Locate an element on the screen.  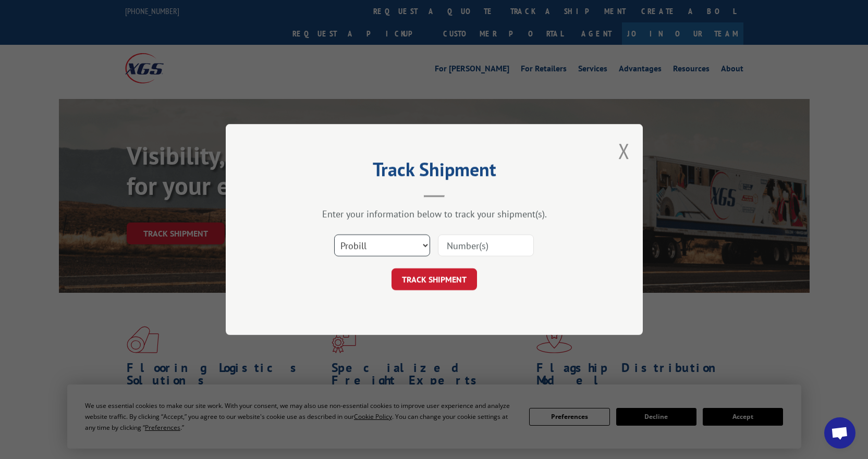
button: TRACK SHIPMENT is located at coordinates (434, 280).